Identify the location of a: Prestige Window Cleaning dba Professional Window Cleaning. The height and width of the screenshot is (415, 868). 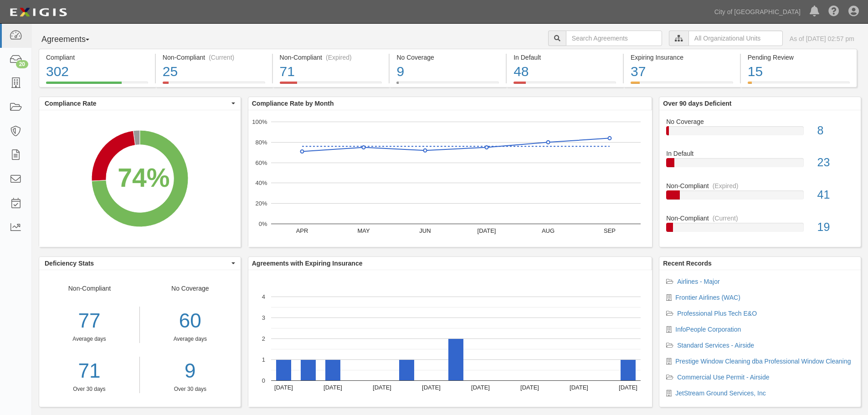
(762, 361).